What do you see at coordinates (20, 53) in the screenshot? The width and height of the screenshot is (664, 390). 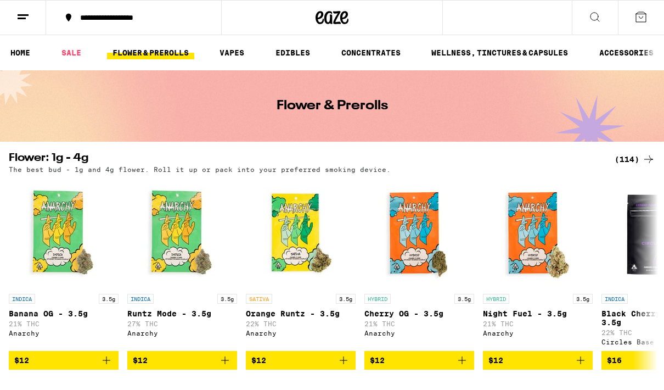 I see `a: HOME` at bounding box center [20, 53].